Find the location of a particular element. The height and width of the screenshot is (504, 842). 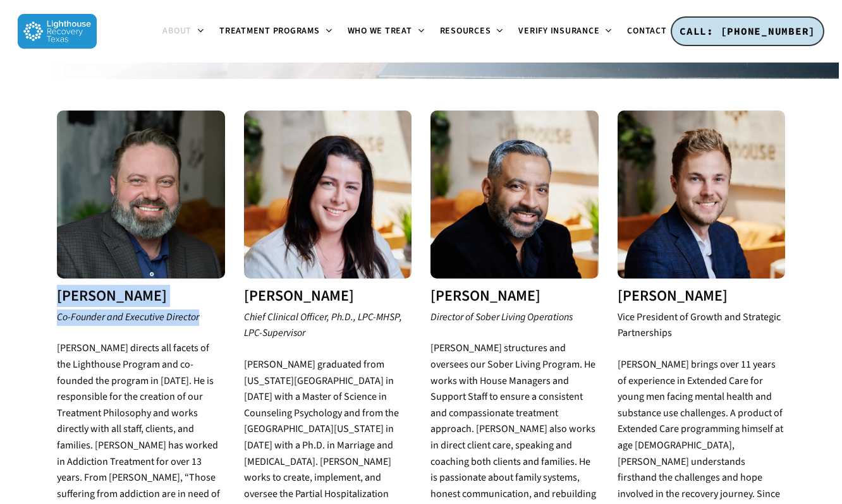

i: Vice President of Growth and Strategic Partnerships is located at coordinates (699, 325).